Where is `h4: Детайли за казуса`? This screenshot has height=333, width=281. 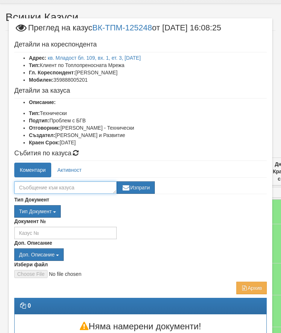 h4: Детайли за казуса is located at coordinates (141, 91).